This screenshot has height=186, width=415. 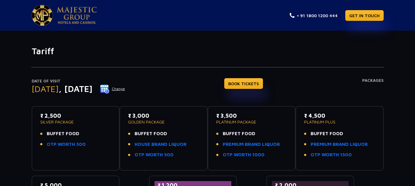 I want to click on p: GOLDEN PACKAGE, so click(x=163, y=122).